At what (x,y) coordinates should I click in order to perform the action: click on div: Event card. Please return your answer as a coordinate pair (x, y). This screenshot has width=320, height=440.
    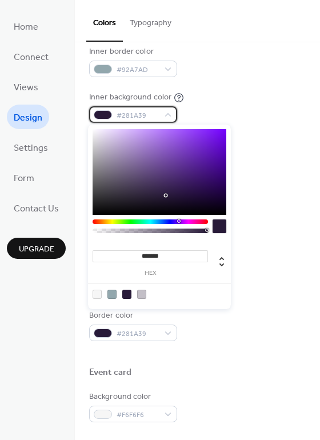
    Looking at the image, I should click on (110, 373).